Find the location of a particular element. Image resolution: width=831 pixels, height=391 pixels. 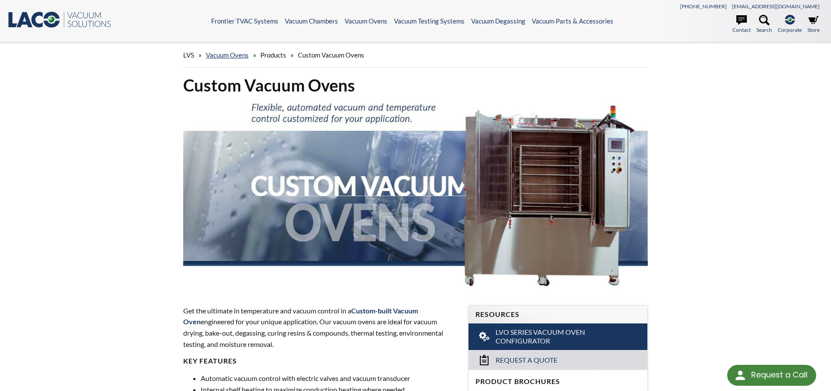

span: Products is located at coordinates (273, 55).